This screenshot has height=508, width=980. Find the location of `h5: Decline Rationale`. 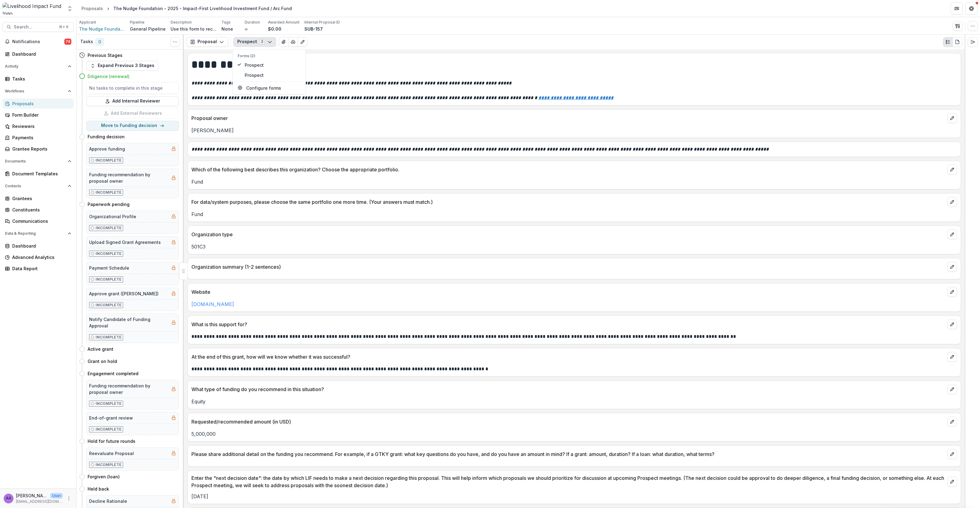

h5: Decline Rationale is located at coordinates (108, 502).